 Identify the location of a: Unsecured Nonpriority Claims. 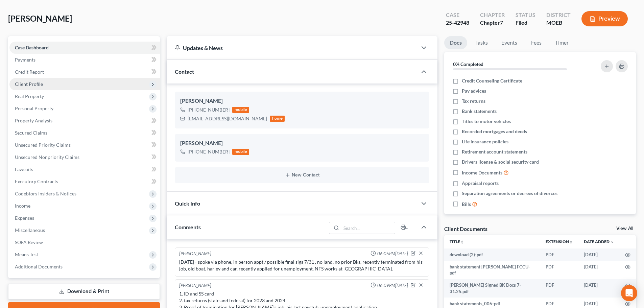
(85, 158).